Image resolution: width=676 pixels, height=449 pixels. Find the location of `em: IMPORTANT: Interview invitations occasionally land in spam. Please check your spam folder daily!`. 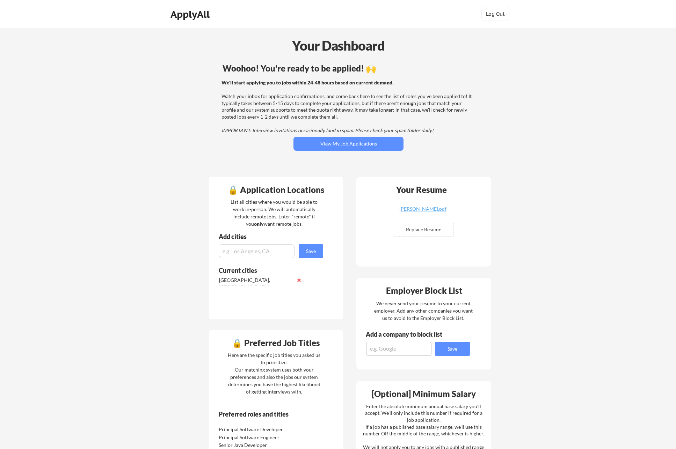

em: IMPORTANT: Interview invitations occasionally land in spam. Please check your spam folder daily! is located at coordinates (327, 130).